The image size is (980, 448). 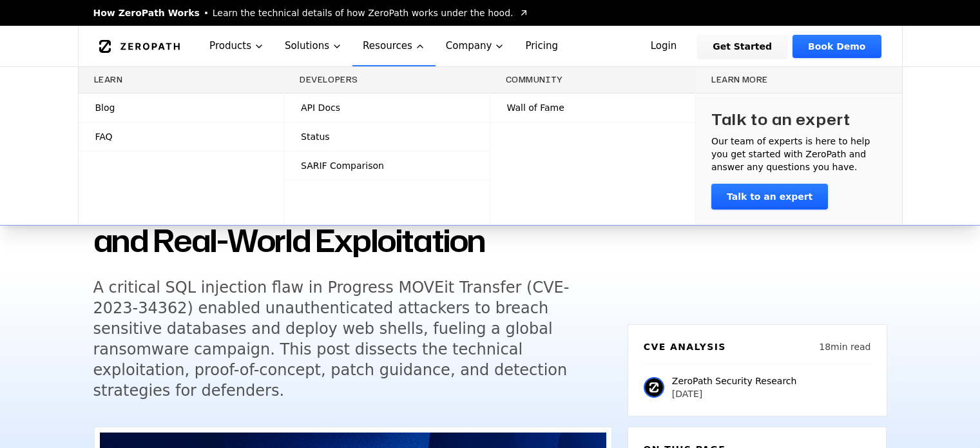 What do you see at coordinates (734, 381) in the screenshot?
I see `p: ZeroPath Security Research` at bounding box center [734, 381].